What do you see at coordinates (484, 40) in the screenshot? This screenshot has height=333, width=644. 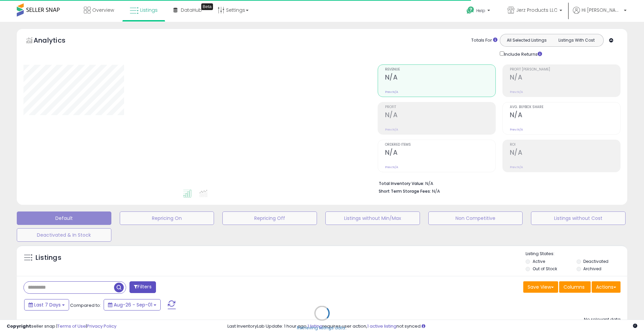 I see `div: Totals For` at bounding box center [484, 40].